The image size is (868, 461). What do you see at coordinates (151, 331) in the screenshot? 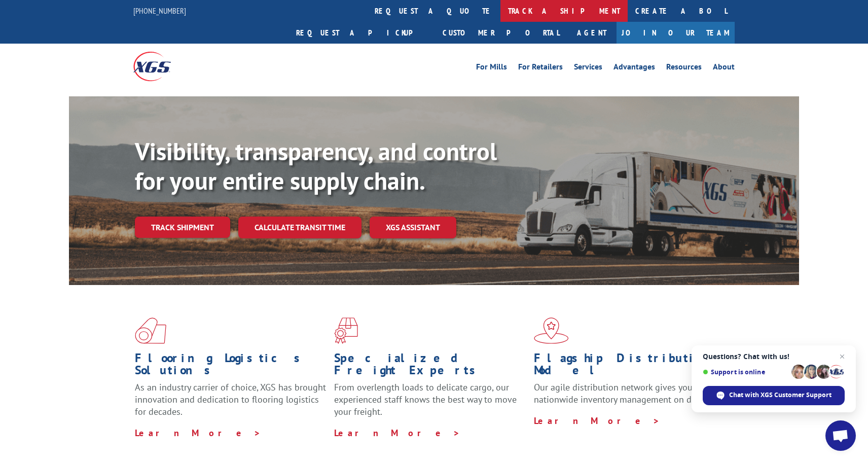
I see `img: xgs-icon-total-supply-chain-intelligence-red` at bounding box center [151, 331].